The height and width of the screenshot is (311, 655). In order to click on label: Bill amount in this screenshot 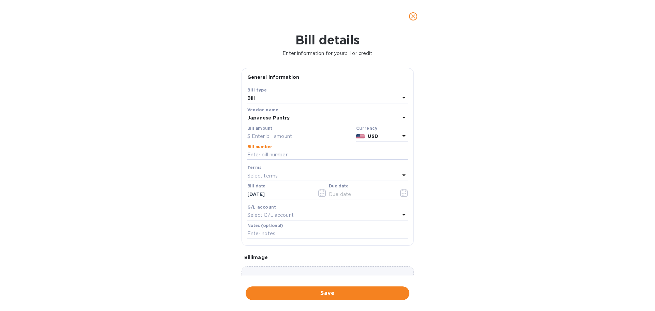, I will do `click(259, 128)`.